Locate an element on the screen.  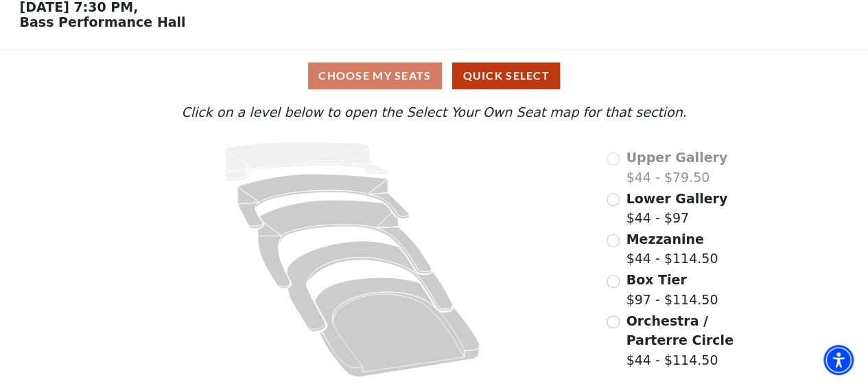
input: Orchestra / Parterre Circle$44 - $114.50 is located at coordinates (613, 322).